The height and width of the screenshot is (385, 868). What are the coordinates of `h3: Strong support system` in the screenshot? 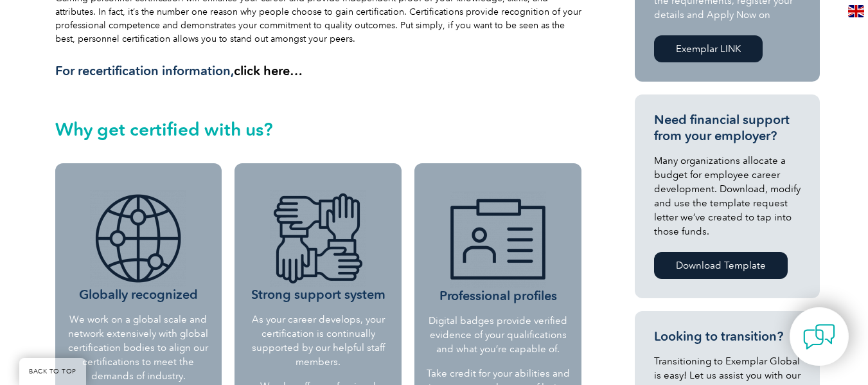 It's located at (318, 246).